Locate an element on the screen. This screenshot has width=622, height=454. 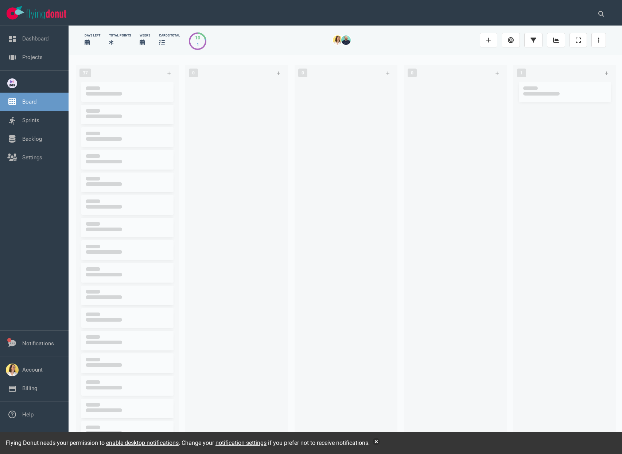
a: notification settings is located at coordinates (241, 443).